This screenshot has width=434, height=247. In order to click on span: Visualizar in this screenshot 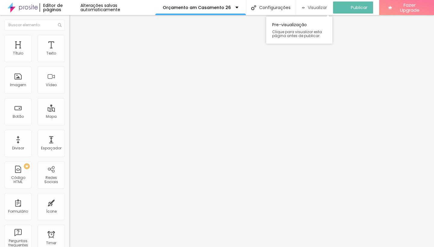, I will do `click(317, 8)`.